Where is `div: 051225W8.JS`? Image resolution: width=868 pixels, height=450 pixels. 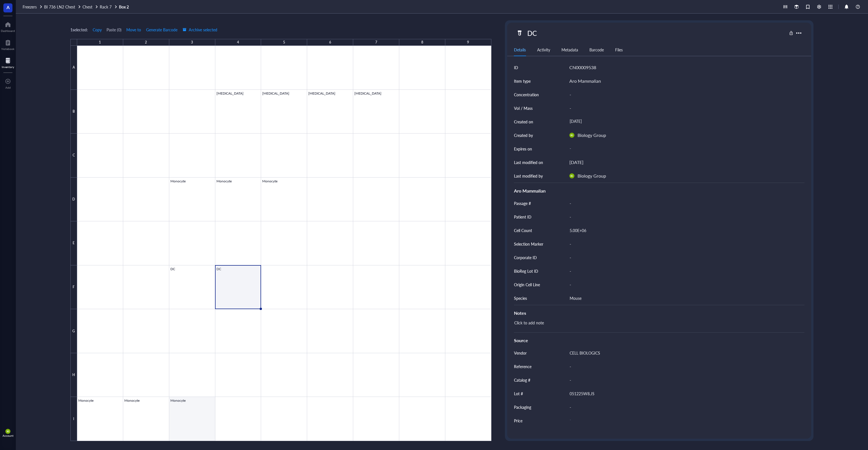
div: 051225W8.JS is located at coordinates (685, 393).